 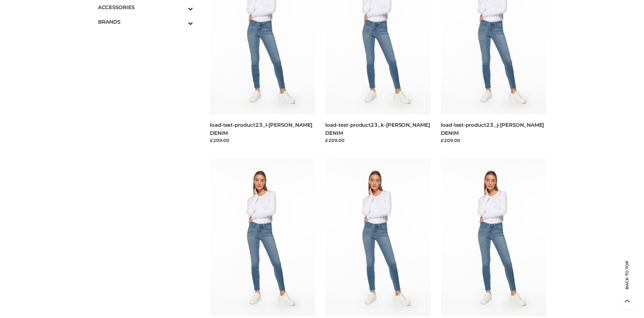 What do you see at coordinates (627, 281) in the screenshot?
I see `span: Back to top` at bounding box center [627, 281].